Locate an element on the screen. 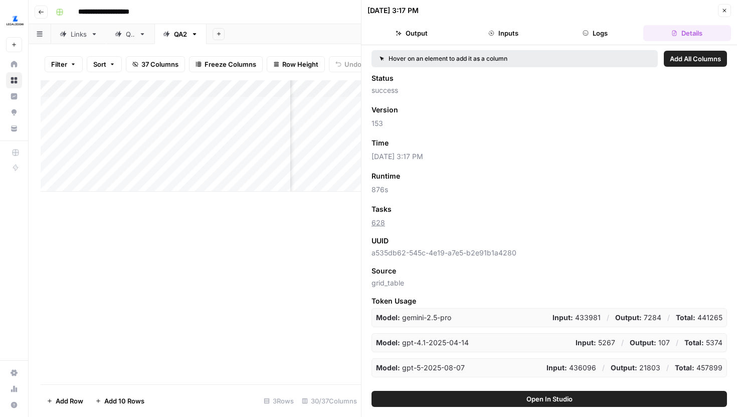  a: Your Data is located at coordinates (14, 128).